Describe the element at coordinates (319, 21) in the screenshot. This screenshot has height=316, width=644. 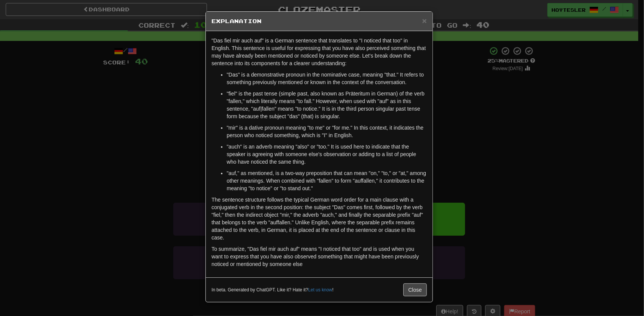
I see `h5: Explanation` at that location.